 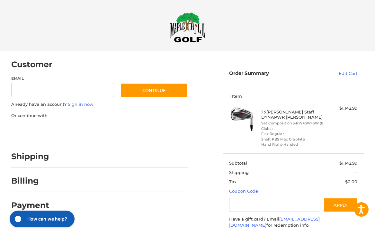 I want to click on p: Or continue with, so click(x=100, y=116).